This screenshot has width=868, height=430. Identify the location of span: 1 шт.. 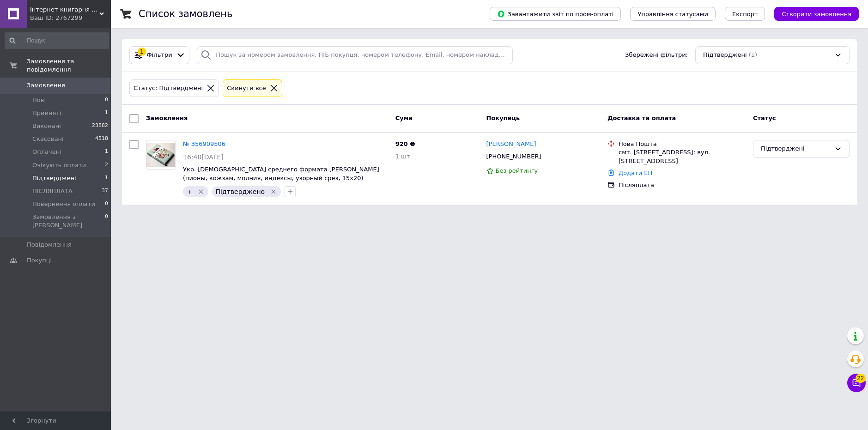
(404, 156).